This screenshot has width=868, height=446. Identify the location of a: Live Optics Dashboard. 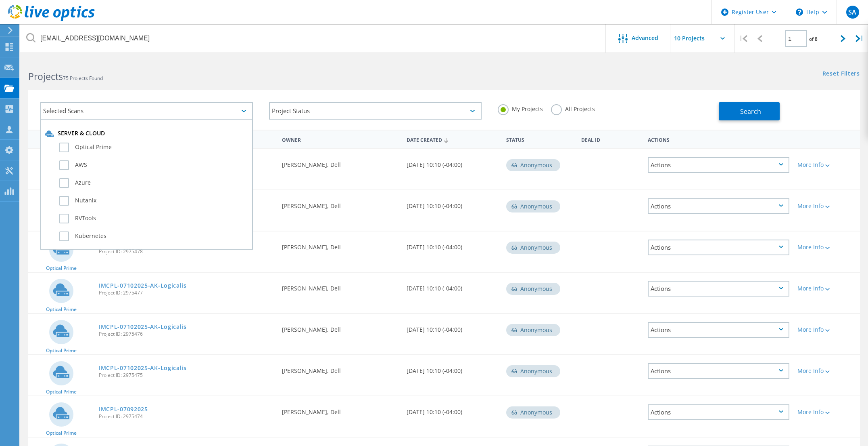
(51, 20).